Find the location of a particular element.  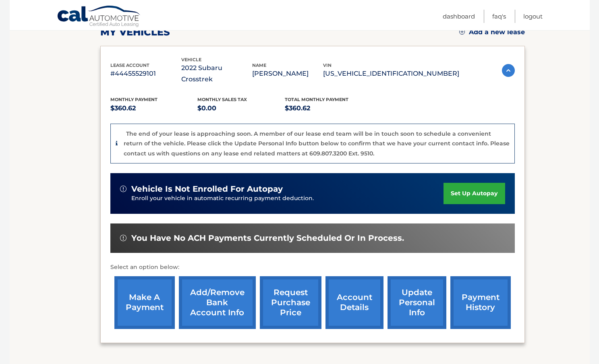

a: make a payment is located at coordinates (145, 303).